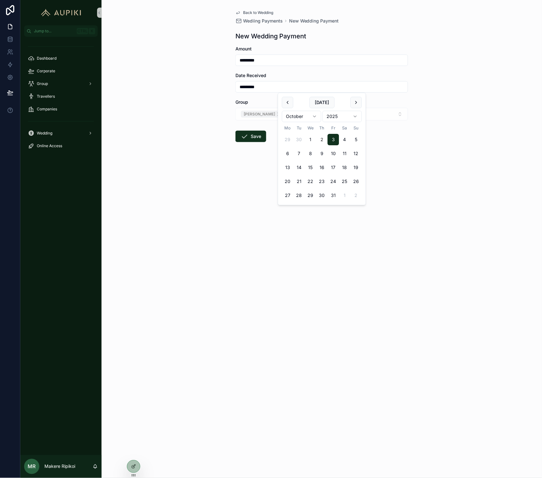 The width and height of the screenshot is (542, 478). Describe the element at coordinates (333, 128) in the screenshot. I see `th: Friday` at that location.